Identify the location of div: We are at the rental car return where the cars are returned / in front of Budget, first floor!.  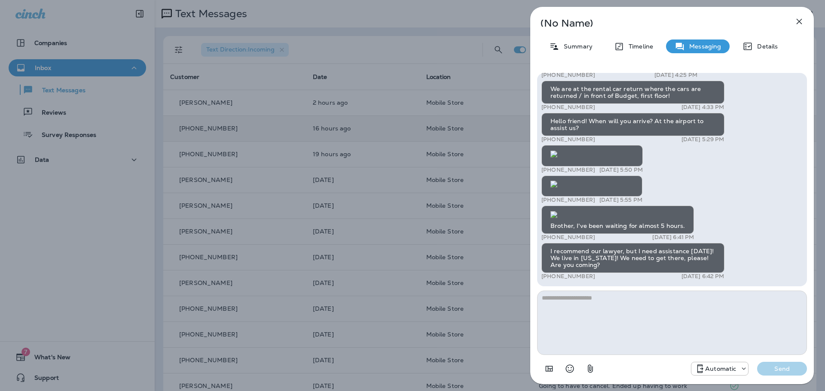
(633, 92).